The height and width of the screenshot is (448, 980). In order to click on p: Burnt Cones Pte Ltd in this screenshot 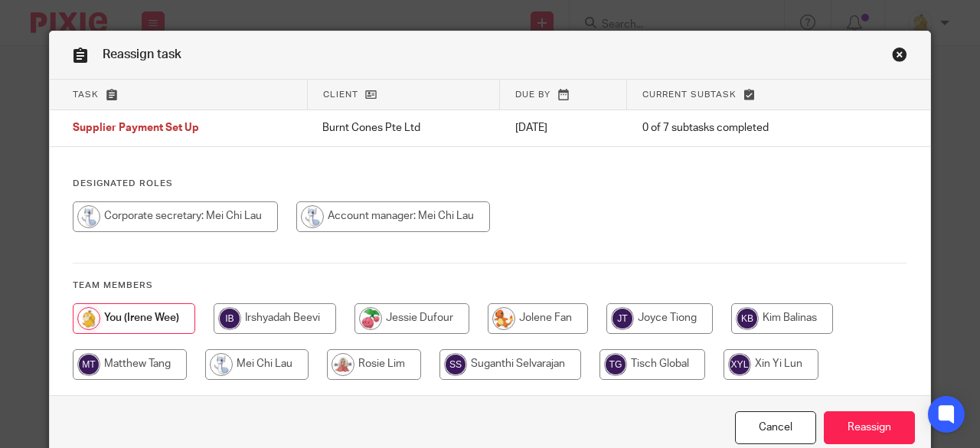, I will do `click(403, 128)`.